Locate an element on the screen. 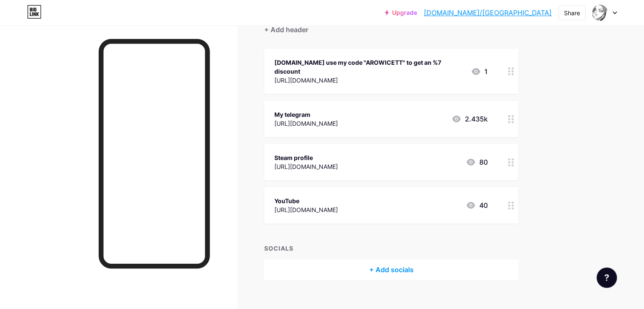 The height and width of the screenshot is (309, 644). img: arowice is located at coordinates (600, 13).